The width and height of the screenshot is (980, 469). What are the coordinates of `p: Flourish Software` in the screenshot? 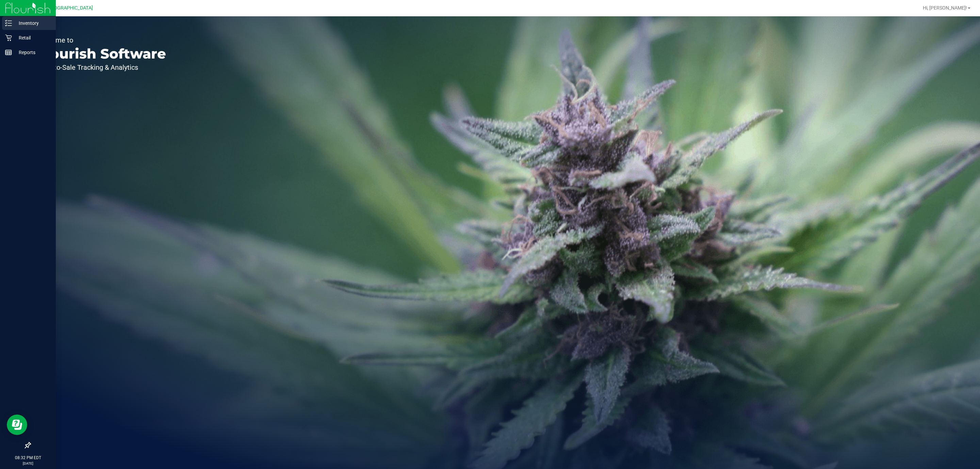 It's located at (101, 54).